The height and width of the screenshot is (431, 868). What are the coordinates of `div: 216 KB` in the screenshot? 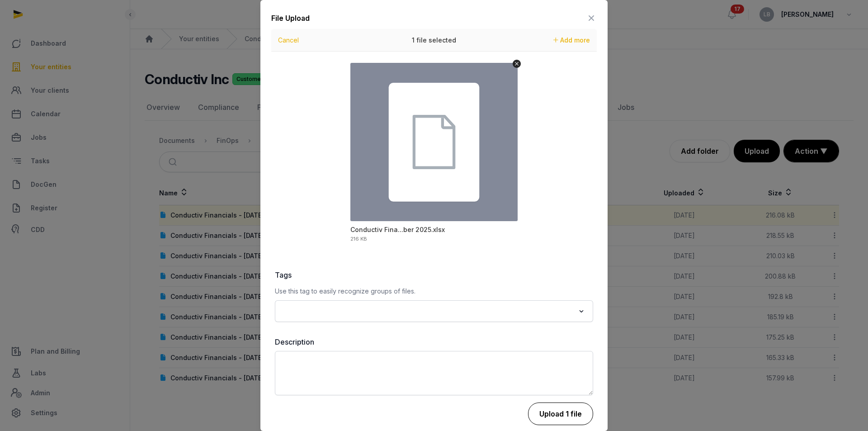 It's located at (359, 239).